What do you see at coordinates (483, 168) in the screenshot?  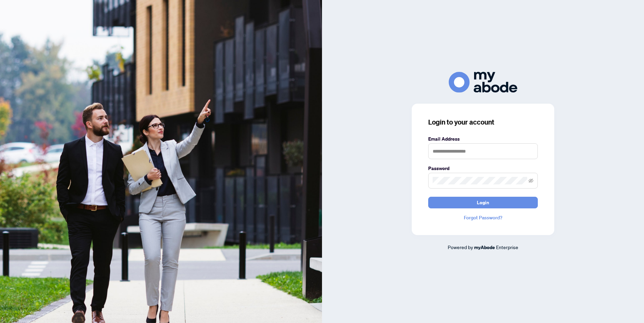 I see `label: Password` at bounding box center [483, 168].